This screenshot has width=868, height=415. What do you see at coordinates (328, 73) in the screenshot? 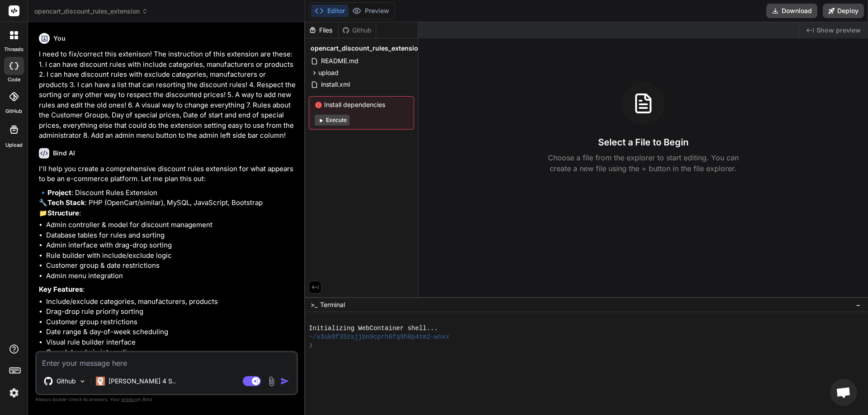
I see `span: upload` at bounding box center [328, 73].